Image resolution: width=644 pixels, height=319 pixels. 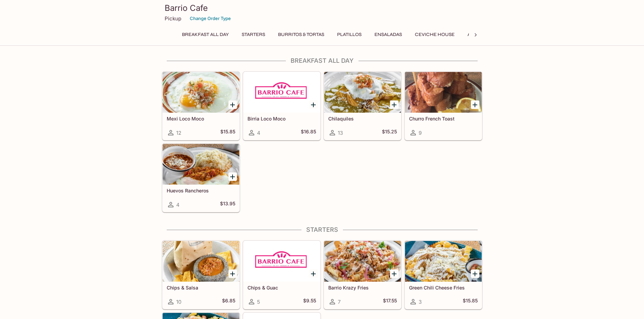 I want to click on button: Add Chilaquiles, so click(x=394, y=105).